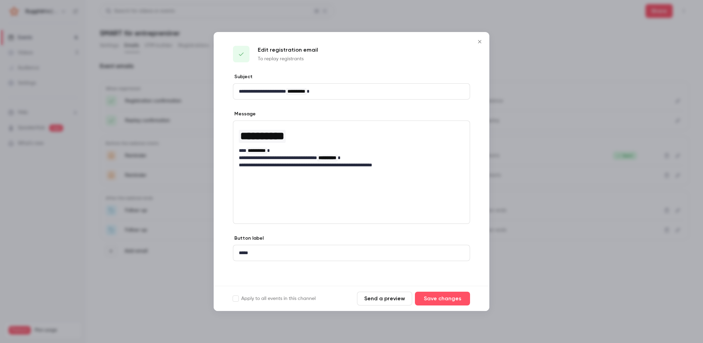 The width and height of the screenshot is (703, 343). I want to click on button: Send a preview, so click(385, 299).